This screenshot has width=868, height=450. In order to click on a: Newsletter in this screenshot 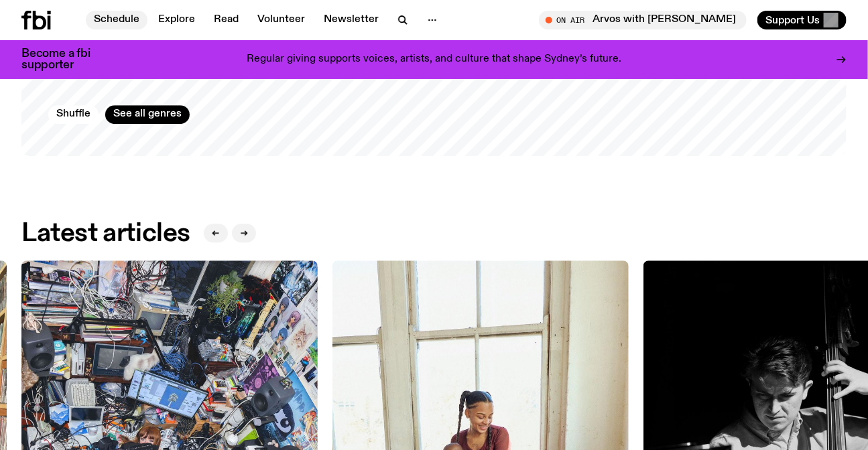, I will do `click(352, 20)`.